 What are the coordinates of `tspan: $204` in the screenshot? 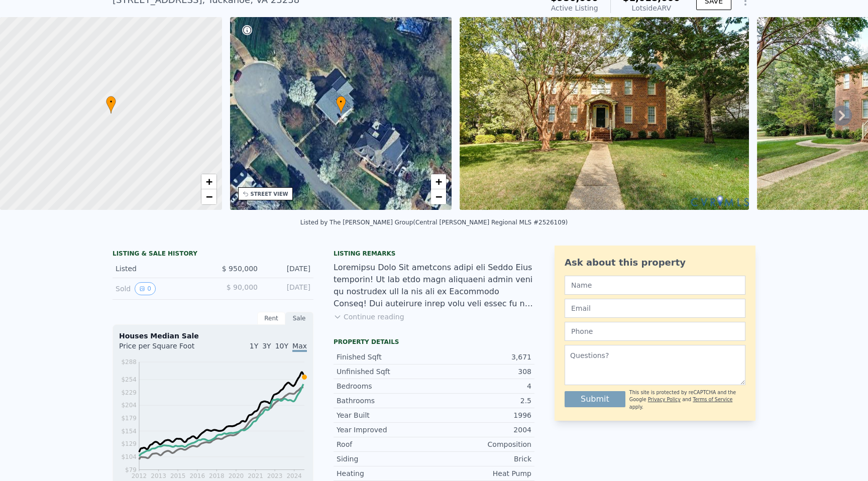 It's located at (129, 405).